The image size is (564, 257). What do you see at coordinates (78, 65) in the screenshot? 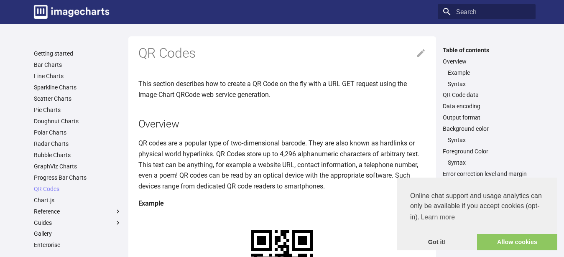
I see `a: Bar Charts` at bounding box center [78, 65].